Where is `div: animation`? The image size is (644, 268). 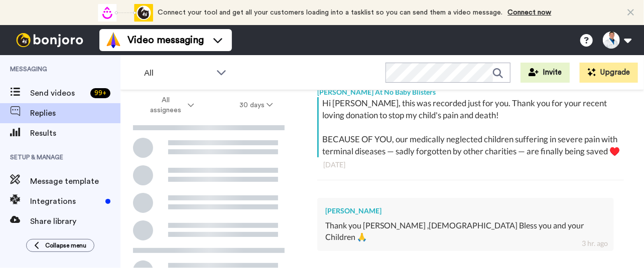
div: animation is located at coordinates (125, 12).